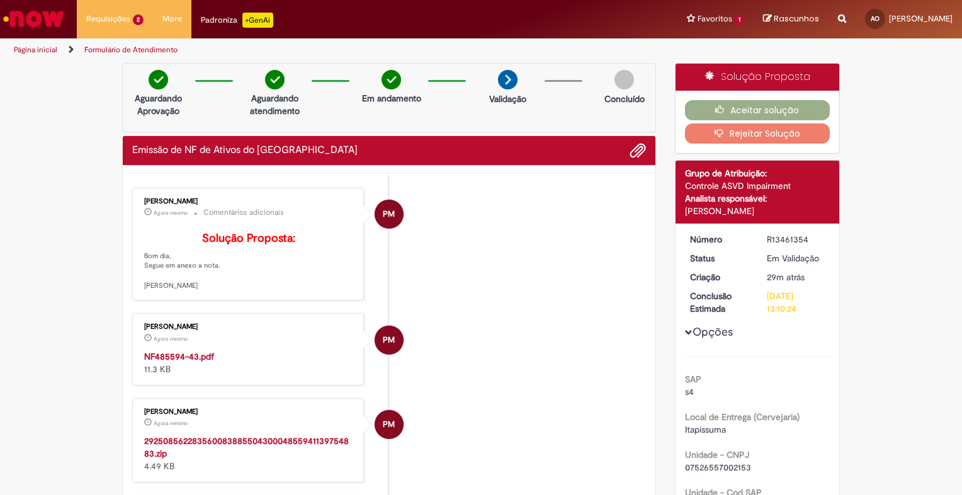 The height and width of the screenshot is (495, 962). Describe the element at coordinates (179, 356) in the screenshot. I see `a: NF485594-43.pdf` at that location.